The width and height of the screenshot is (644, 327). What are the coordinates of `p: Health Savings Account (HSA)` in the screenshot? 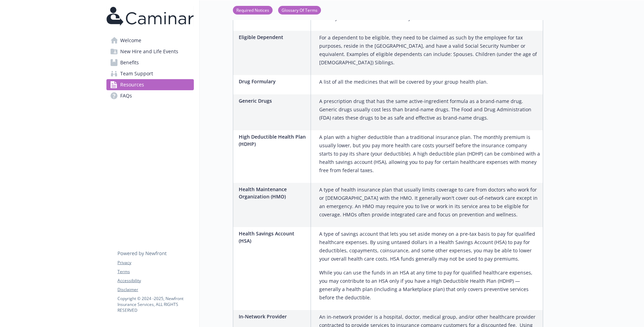 It's located at (273, 237).